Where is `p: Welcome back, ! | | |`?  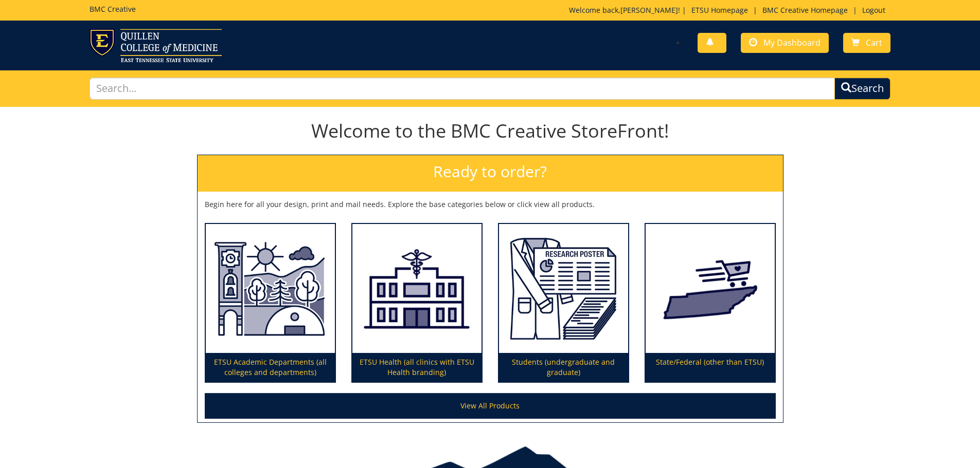 p: Welcome back, ! | | | is located at coordinates (729, 10).